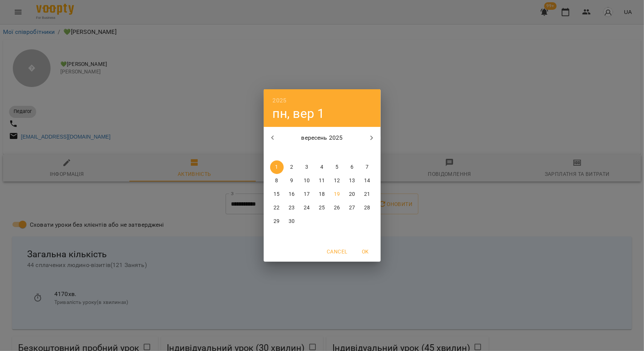 Image resolution: width=644 pixels, height=351 pixels. What do you see at coordinates (322, 167) in the screenshot?
I see `p: 4` at bounding box center [322, 167].